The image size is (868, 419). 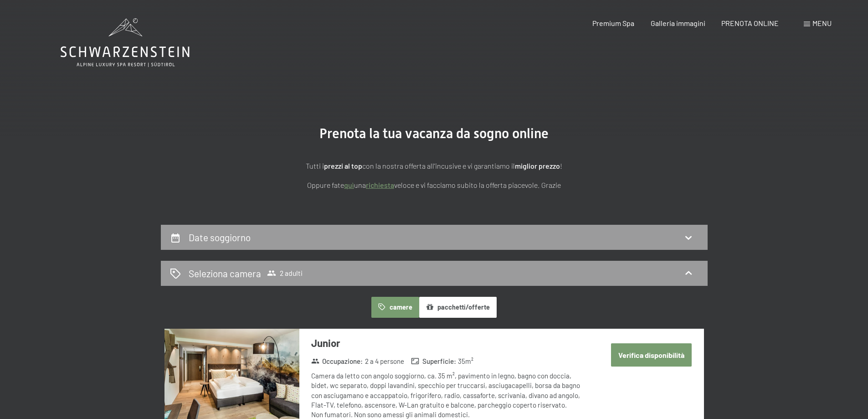 What do you see at coordinates (343, 165) in the screenshot?
I see `strong: prezzi al top` at bounding box center [343, 165].